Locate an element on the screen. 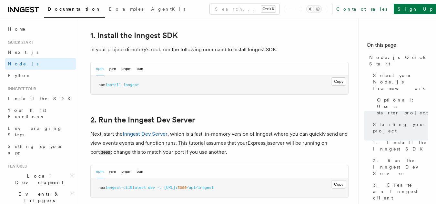 The height and width of the screenshot is (204, 436). kbd: Ctrl+K is located at coordinates (268, 9).